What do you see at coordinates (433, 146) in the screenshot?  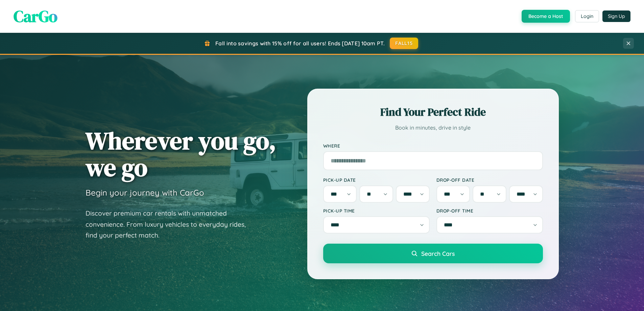 I see `label: Where` at bounding box center [433, 146].